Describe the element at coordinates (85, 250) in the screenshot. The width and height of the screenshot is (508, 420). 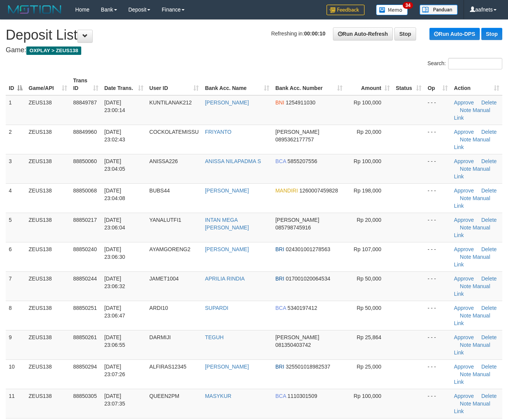
I see `span: 88850240` at that location.